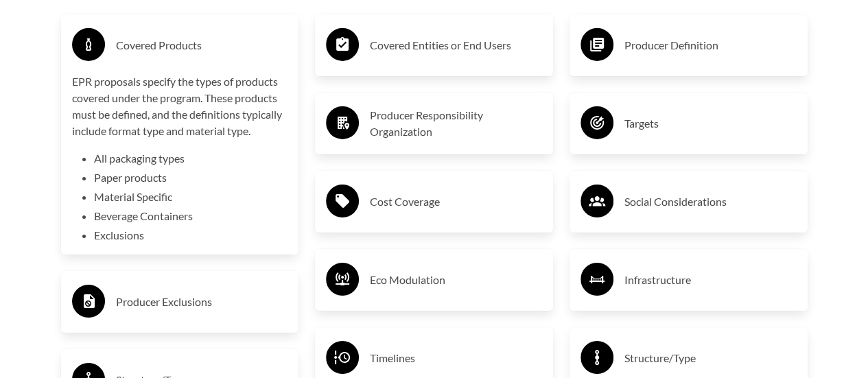  What do you see at coordinates (710, 280) in the screenshot?
I see `h3: Infrastructure` at bounding box center [710, 280].